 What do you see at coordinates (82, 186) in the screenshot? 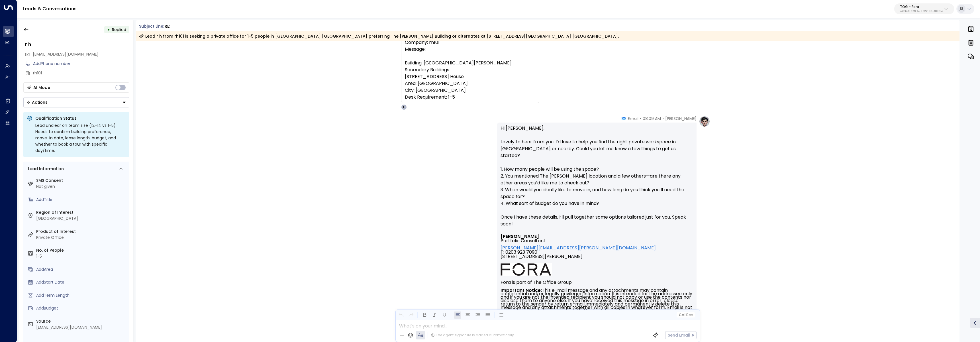
I see `div: Not given` at bounding box center [82, 186].